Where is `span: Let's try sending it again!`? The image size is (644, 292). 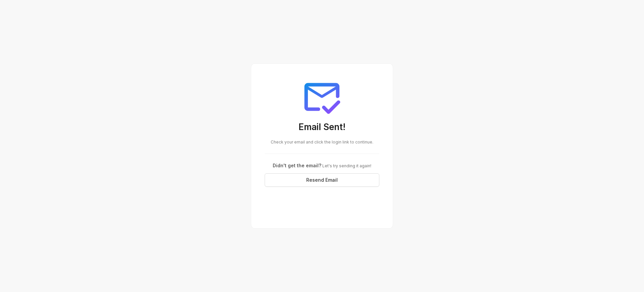
span: Let's try sending it again! is located at coordinates (346, 166).